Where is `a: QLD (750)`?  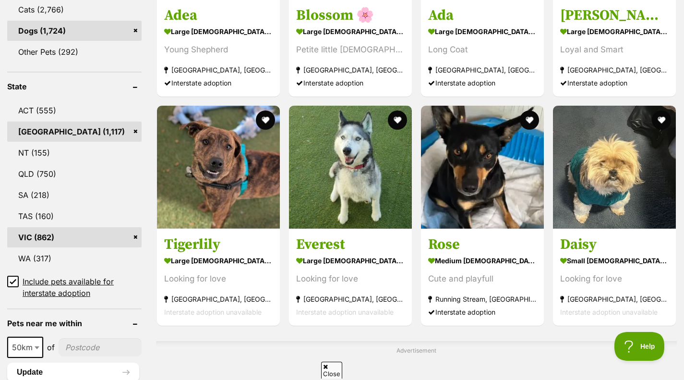
a: QLD (750) is located at coordinates (74, 174).